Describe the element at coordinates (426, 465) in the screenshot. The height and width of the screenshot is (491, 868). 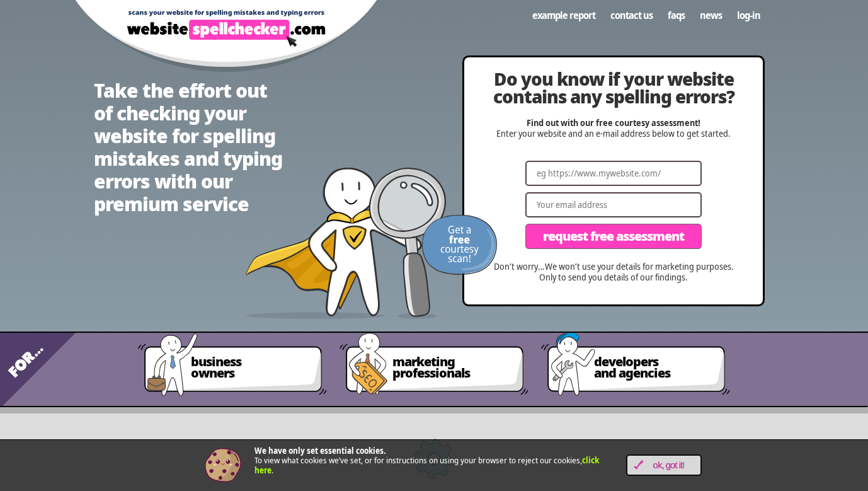
I see `a: click here` at that location.